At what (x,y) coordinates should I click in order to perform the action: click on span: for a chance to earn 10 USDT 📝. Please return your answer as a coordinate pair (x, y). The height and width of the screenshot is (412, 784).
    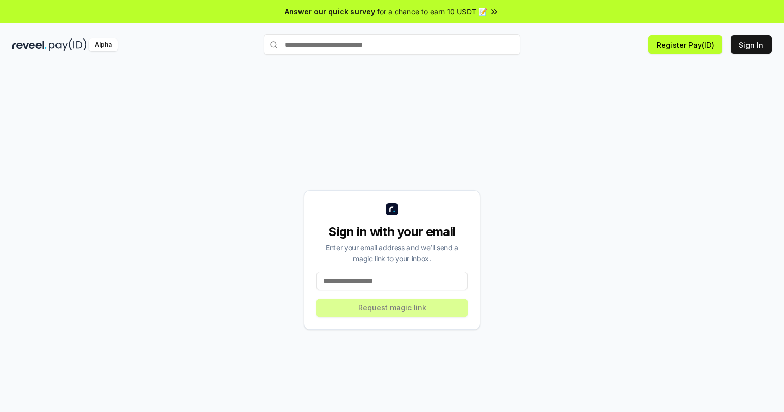
    Looking at the image, I should click on (432, 11).